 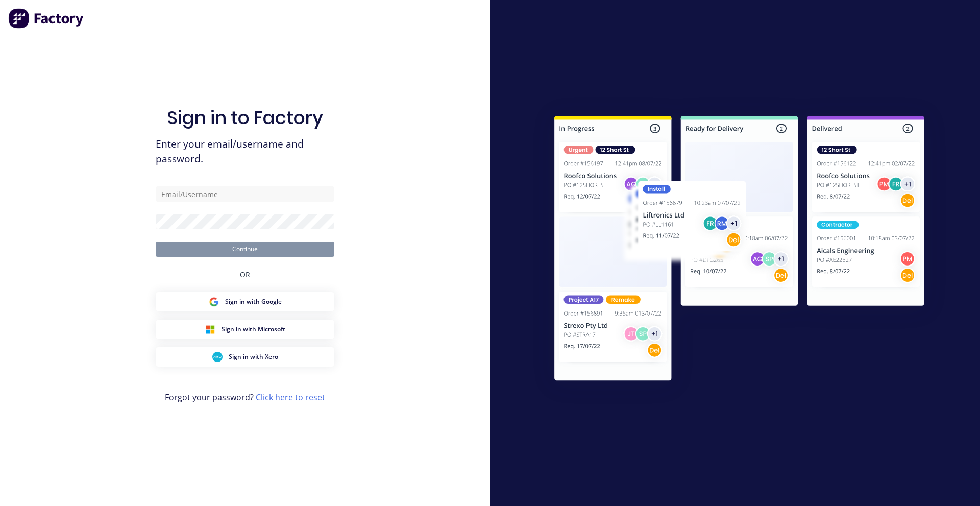 What do you see at coordinates (245, 356) in the screenshot?
I see `button: Xero Sign inSign in with Xero` at bounding box center [245, 356].